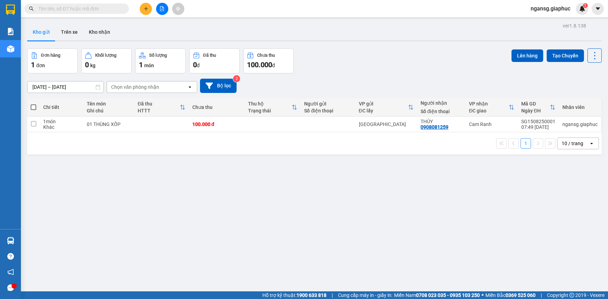 The width and height of the screenshot is (608, 299). I want to click on img: icon-new-feature, so click(582, 9).